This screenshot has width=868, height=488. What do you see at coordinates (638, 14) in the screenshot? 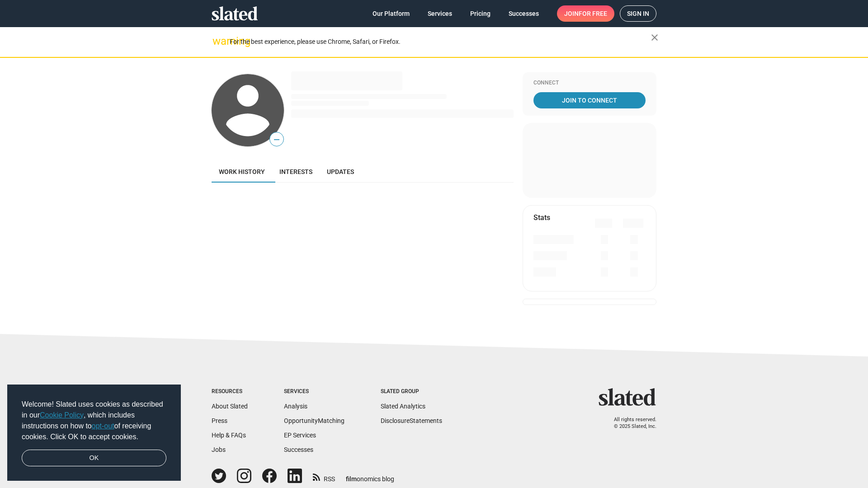
I see `span: Sign in` at bounding box center [638, 14].